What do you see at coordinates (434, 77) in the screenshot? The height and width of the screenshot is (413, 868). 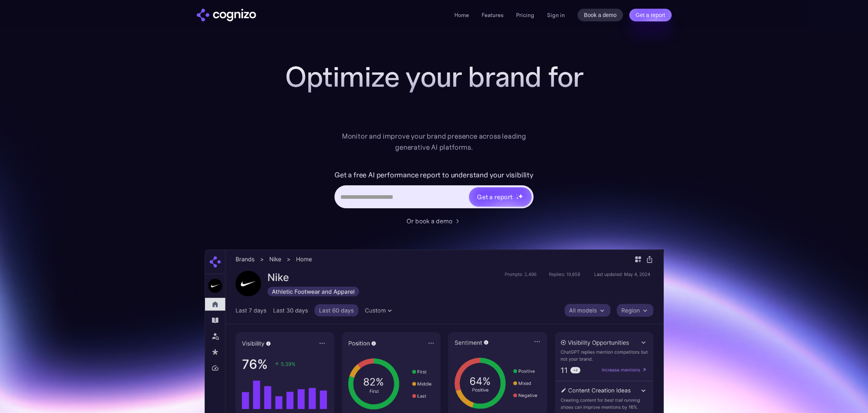 I see `h1: Optimize your brand for` at bounding box center [434, 77].